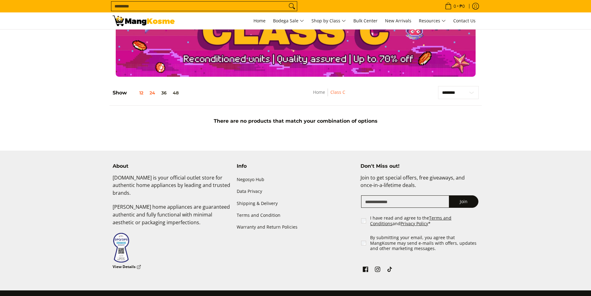 The image size is (591, 296). Describe the element at coordinates (462, 6) in the screenshot. I see `span: ₱0` at that location.